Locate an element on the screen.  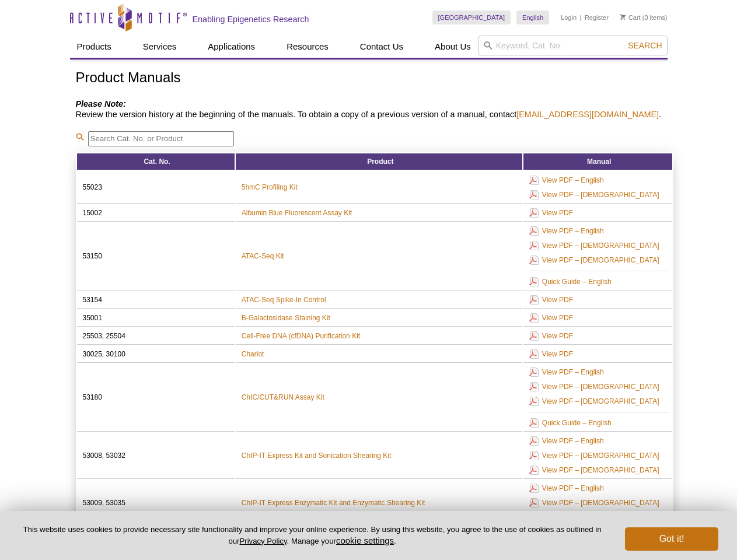
span: Search is located at coordinates (645, 46).